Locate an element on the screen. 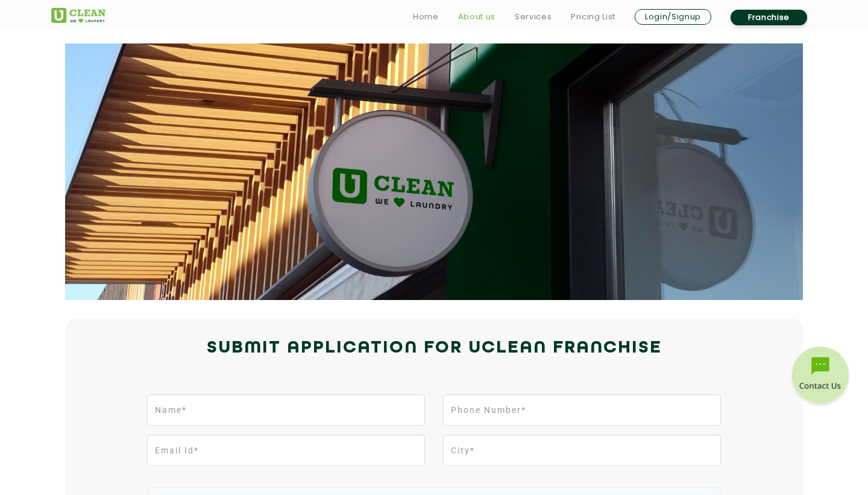 This screenshot has width=868, height=495. a: Services is located at coordinates (533, 17).